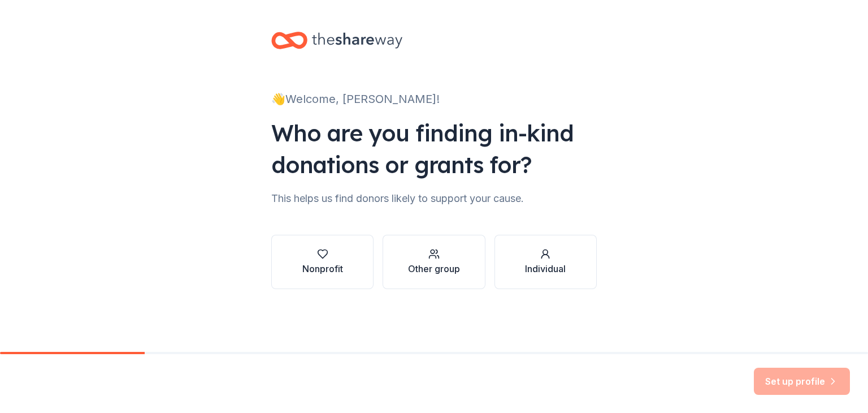  Describe the element at coordinates (545, 269) in the screenshot. I see `div: Individual` at that location.